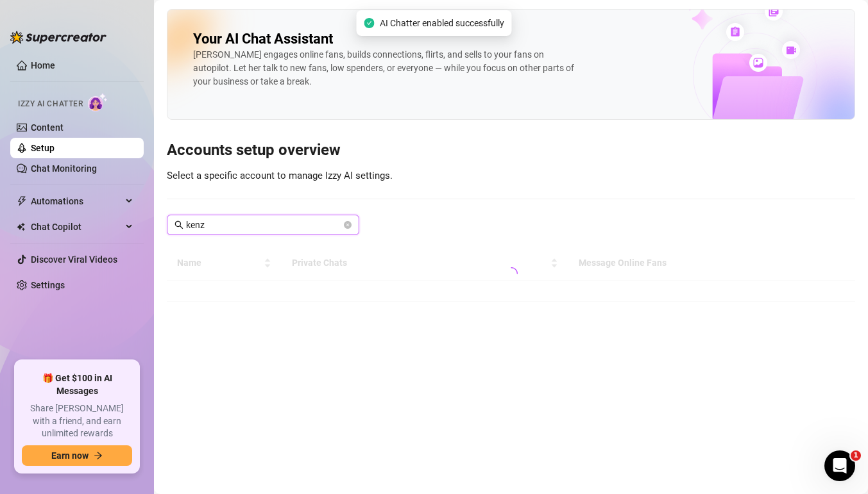 This screenshot has width=868, height=494. What do you see at coordinates (510, 151) in the screenshot?
I see `h3: Accounts setup overview` at bounding box center [510, 151].